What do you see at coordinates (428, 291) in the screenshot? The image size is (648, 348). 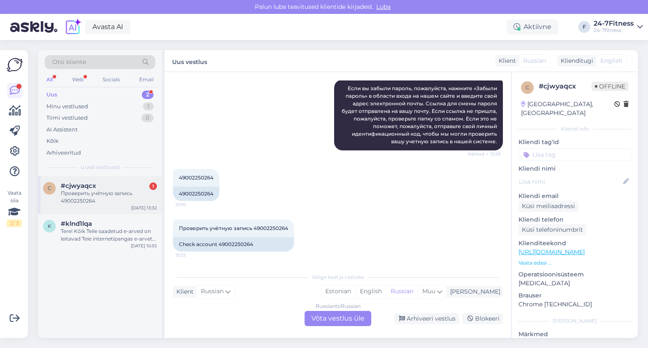 I see `span: Muu` at bounding box center [428, 291].